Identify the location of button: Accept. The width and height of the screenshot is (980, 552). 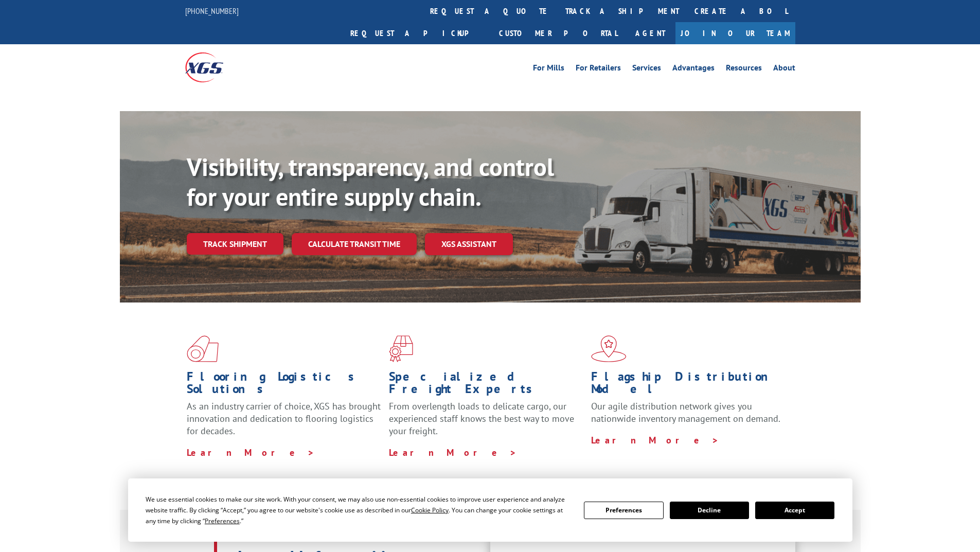
(795, 510).